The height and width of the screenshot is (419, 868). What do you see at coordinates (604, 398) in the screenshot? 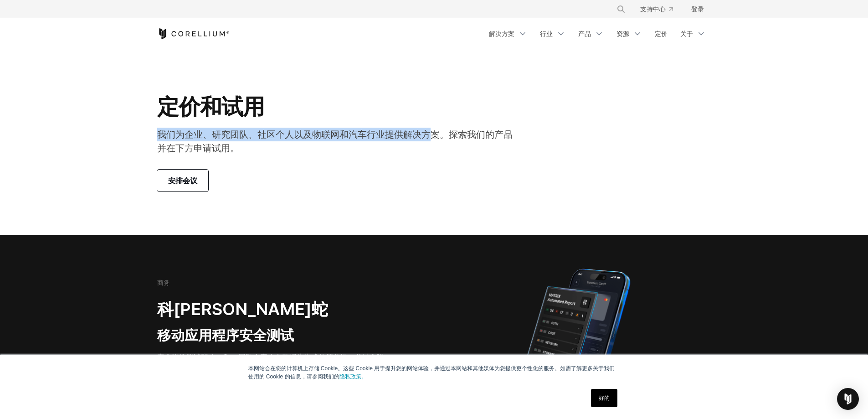
I see `a: 好的` at bounding box center [604, 398].